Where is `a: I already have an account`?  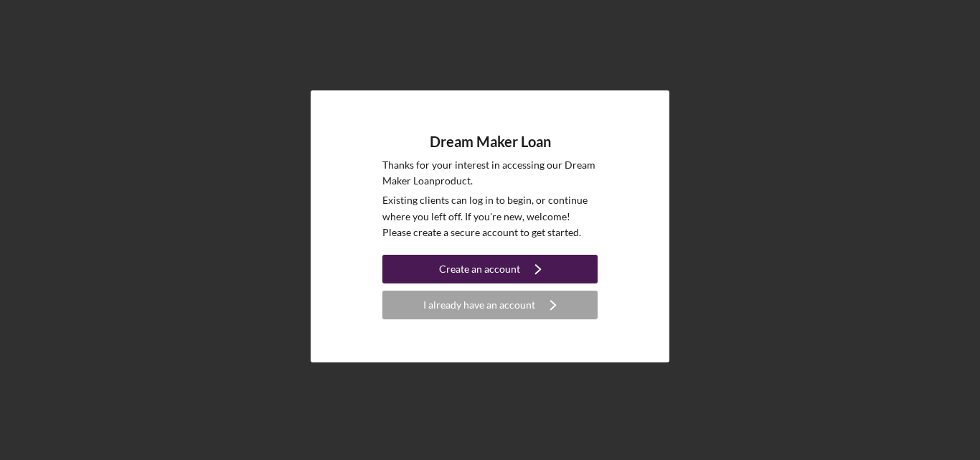 a: I already have an account is located at coordinates (490, 305).